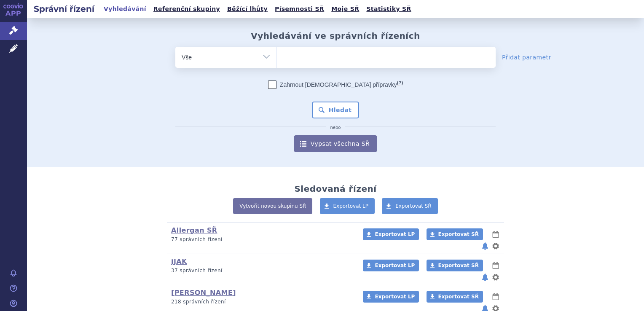 The image size is (644, 311). Describe the element at coordinates (262, 271) in the screenshot. I see `p: 37 správních řízení` at that location.